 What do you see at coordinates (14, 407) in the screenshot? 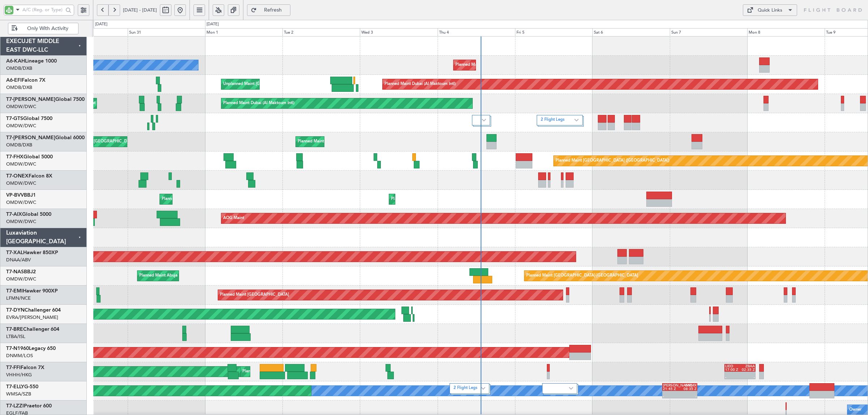
I see `span: T7-LZZI` at bounding box center [14, 407].